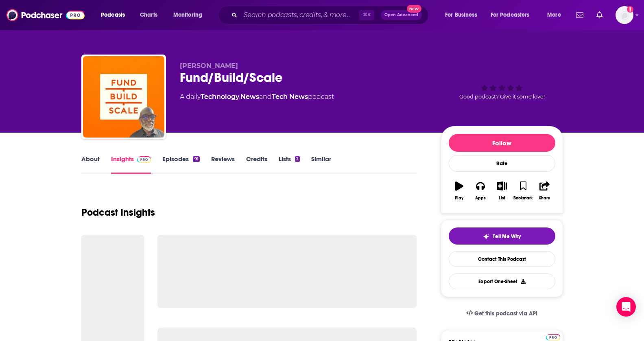 The image size is (644, 341). Describe the element at coordinates (545, 191) in the screenshot. I see `button: Share` at that location.